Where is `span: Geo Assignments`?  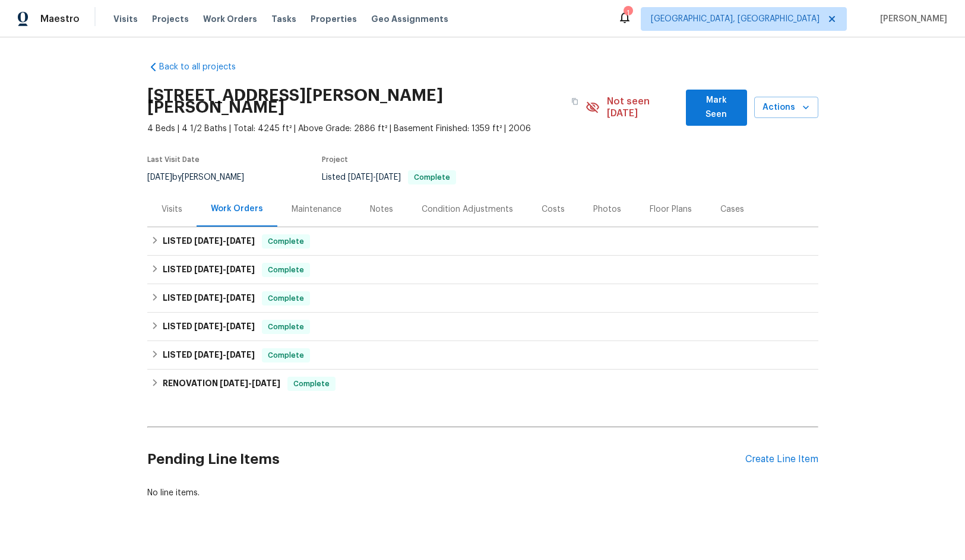
span: Geo Assignments is located at coordinates (410, 19).